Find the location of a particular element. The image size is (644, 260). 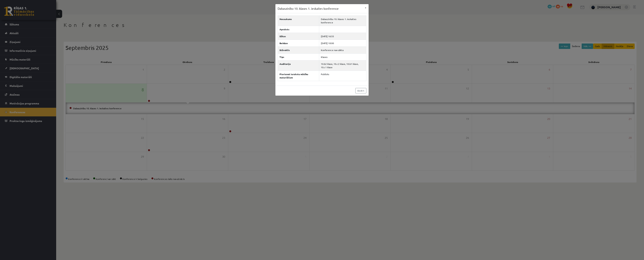

th: Nosaukums is located at coordinates (298, 21).